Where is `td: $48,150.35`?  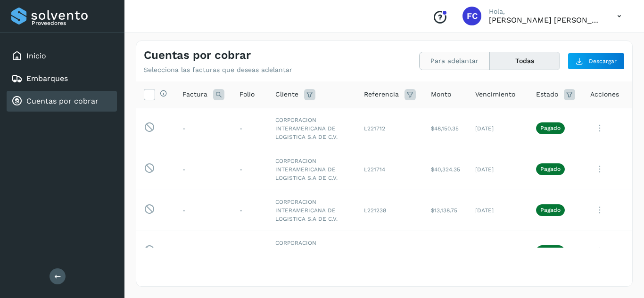
td: $48,150.35 is located at coordinates (445, 128).